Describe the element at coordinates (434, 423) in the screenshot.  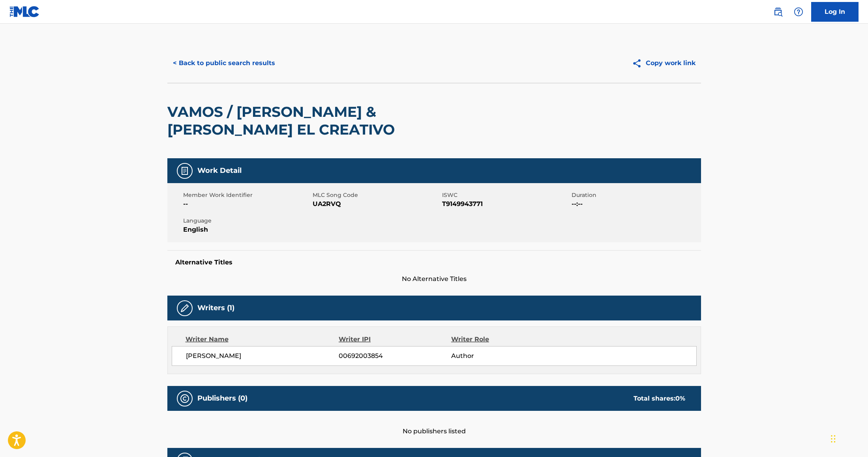
I see `div: No publishers listed` at that location.